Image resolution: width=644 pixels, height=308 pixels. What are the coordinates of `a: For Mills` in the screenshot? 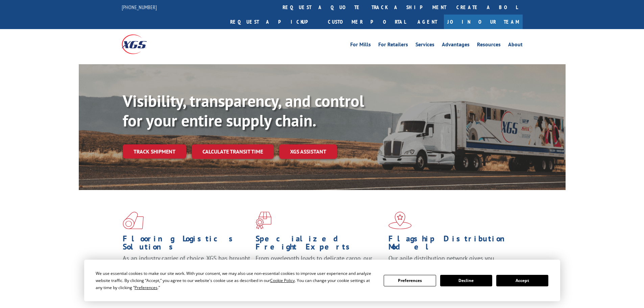 It's located at (360, 46).